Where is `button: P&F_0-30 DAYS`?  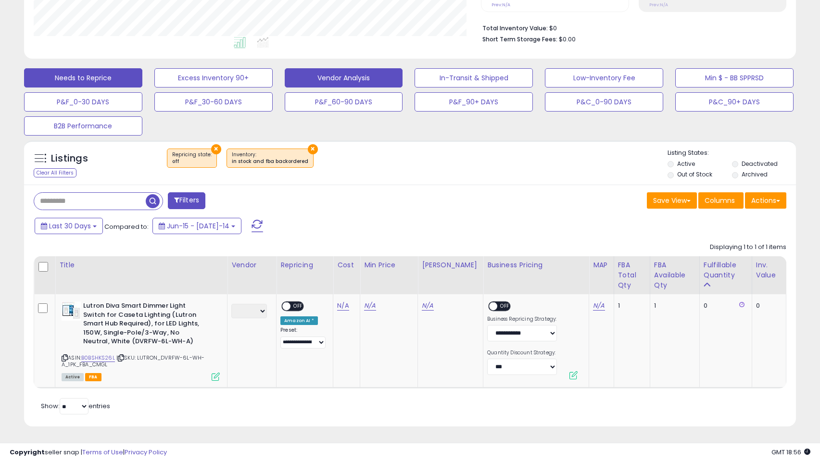
button: P&F_0-30 DAYS is located at coordinates (83, 102).